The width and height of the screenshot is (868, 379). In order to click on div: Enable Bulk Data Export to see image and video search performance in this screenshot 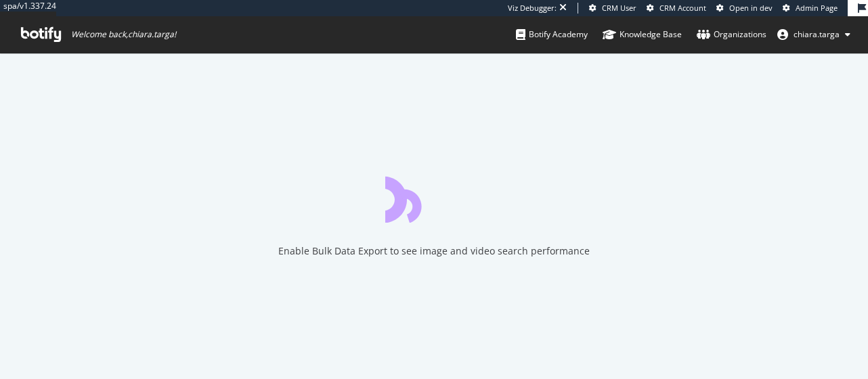, I will do `click(434, 251)`.